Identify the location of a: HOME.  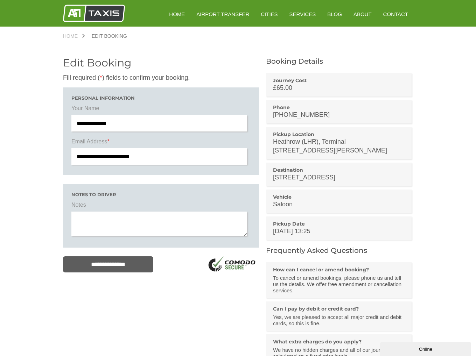
(177, 14).